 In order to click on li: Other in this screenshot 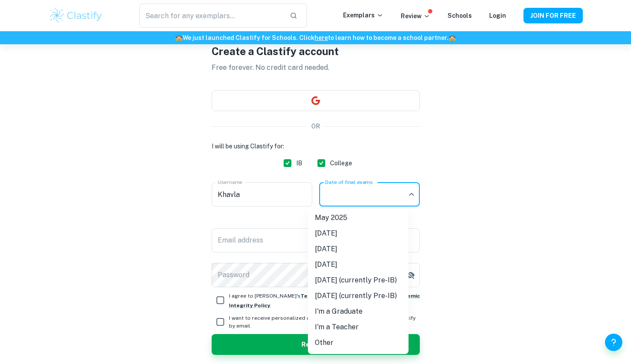, I will do `click(358, 343)`.